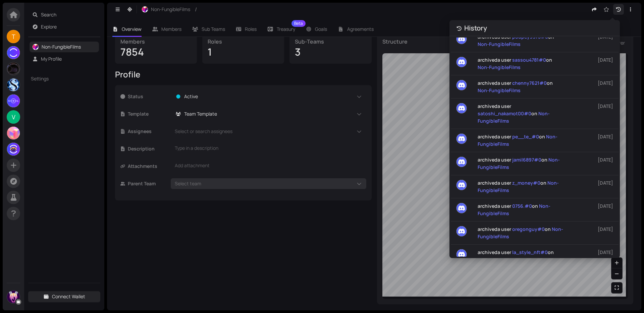 Image resolution: width=644 pixels, height=313 pixels. What do you see at coordinates (149, 184) in the screenshot?
I see `span: Parent Team` at bounding box center [149, 184].